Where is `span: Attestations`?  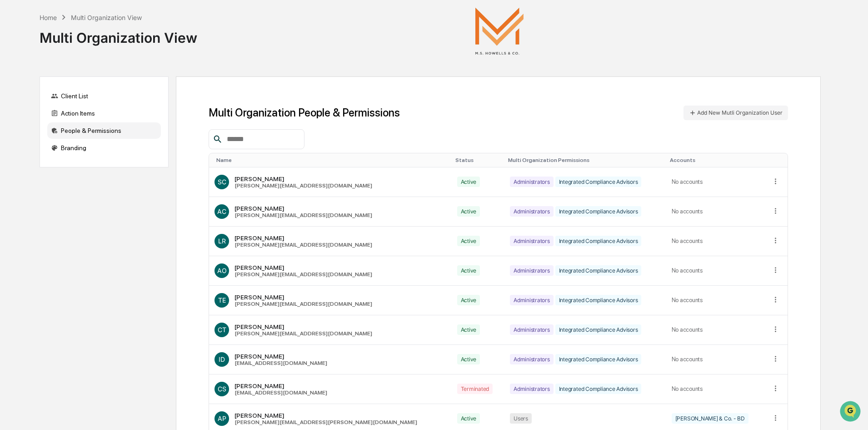 span: Attestations is located at coordinates (94, 119).